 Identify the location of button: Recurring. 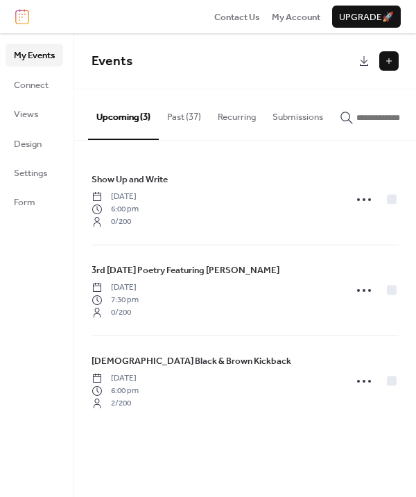
(236, 114).